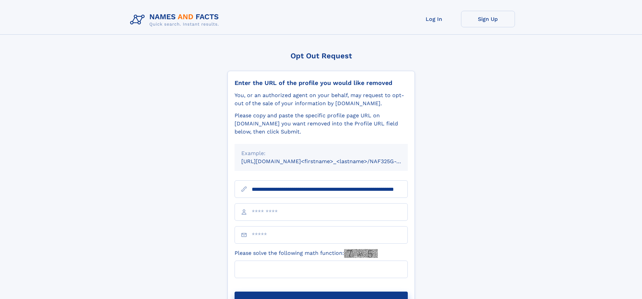  What do you see at coordinates (488, 19) in the screenshot?
I see `a: Sign Up` at bounding box center [488, 19].